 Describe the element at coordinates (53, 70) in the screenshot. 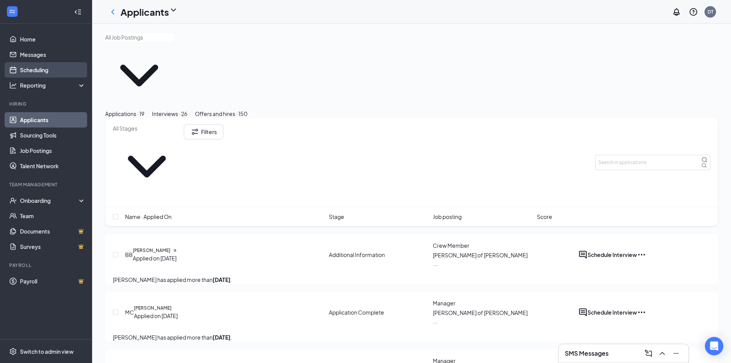

I see `a: Scheduling` at that location.